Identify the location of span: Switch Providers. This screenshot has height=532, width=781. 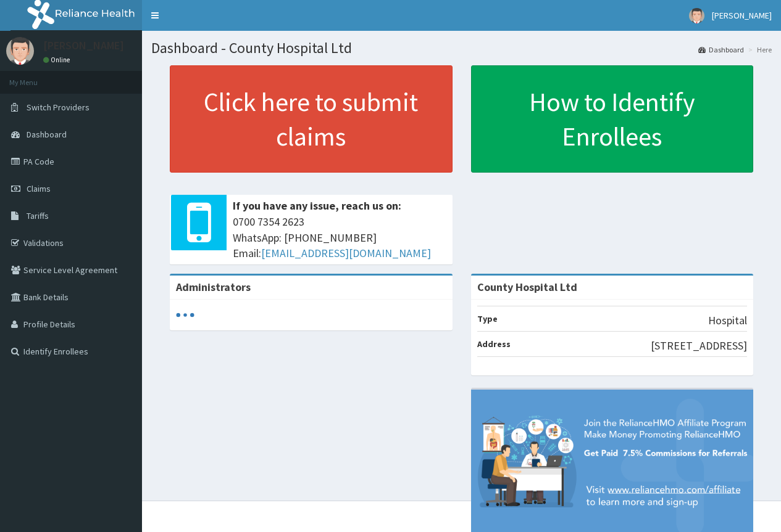
(58, 107).